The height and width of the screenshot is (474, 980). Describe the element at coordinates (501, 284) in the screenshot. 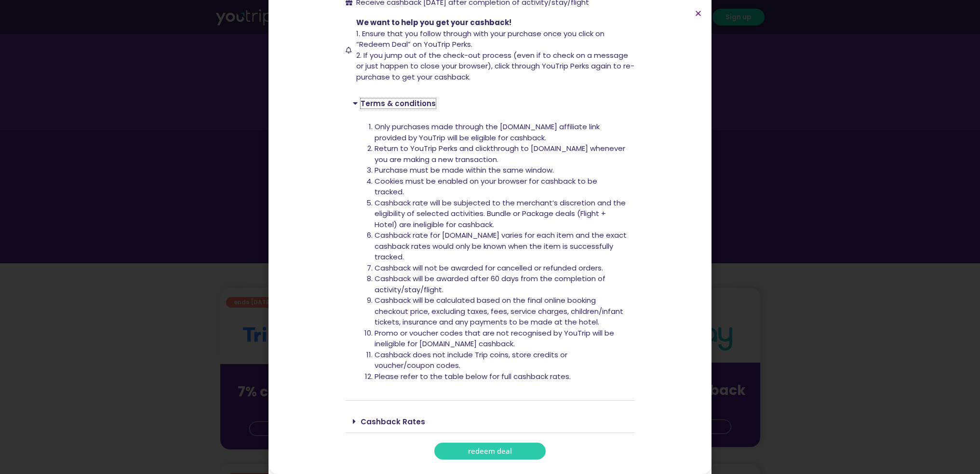

I see `li: Cashback will be awarded after 60 days from the completion of activity/stay/flight.` at that location.